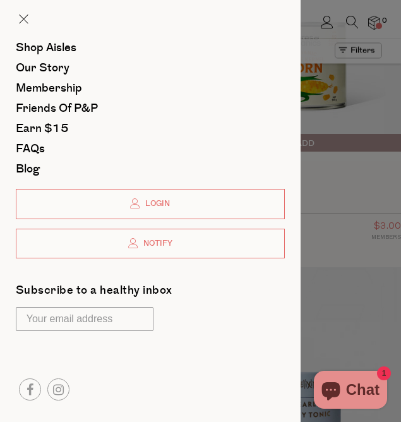 Image resolution: width=401 pixels, height=422 pixels. Describe the element at coordinates (57, 109) in the screenshot. I see `span: Friends of P&P` at that location.